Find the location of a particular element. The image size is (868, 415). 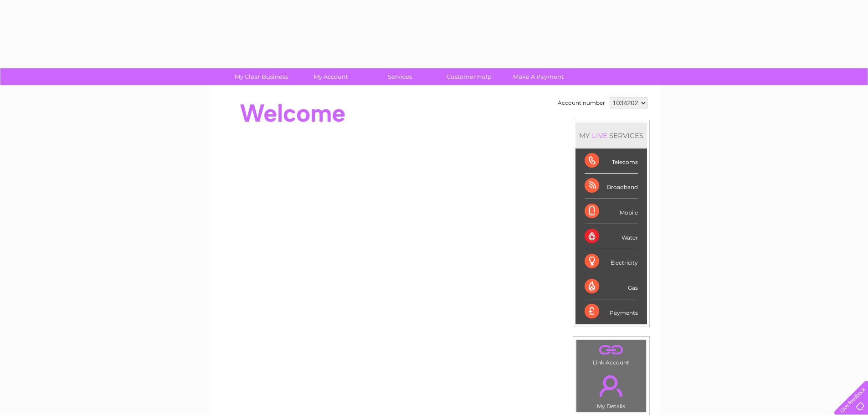

a: My Account is located at coordinates (330, 76).